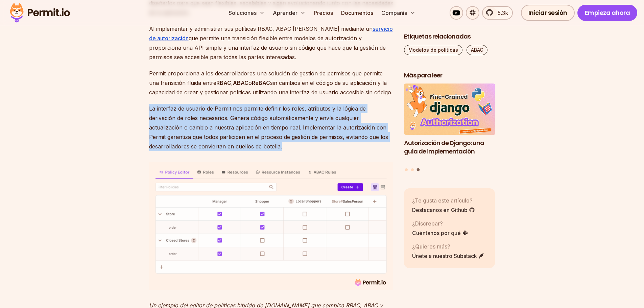  I want to click on a: Empieza ahora, so click(607, 13).